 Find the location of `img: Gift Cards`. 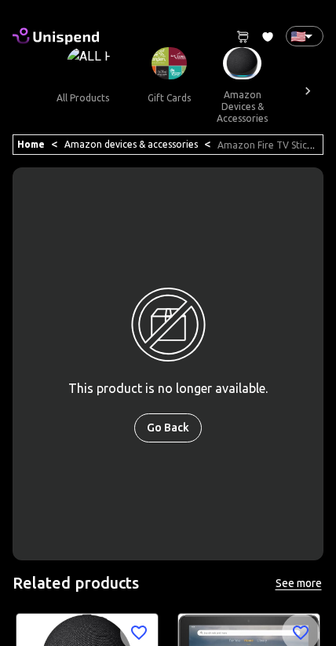

img: Gift Cards is located at coordinates (169, 63).